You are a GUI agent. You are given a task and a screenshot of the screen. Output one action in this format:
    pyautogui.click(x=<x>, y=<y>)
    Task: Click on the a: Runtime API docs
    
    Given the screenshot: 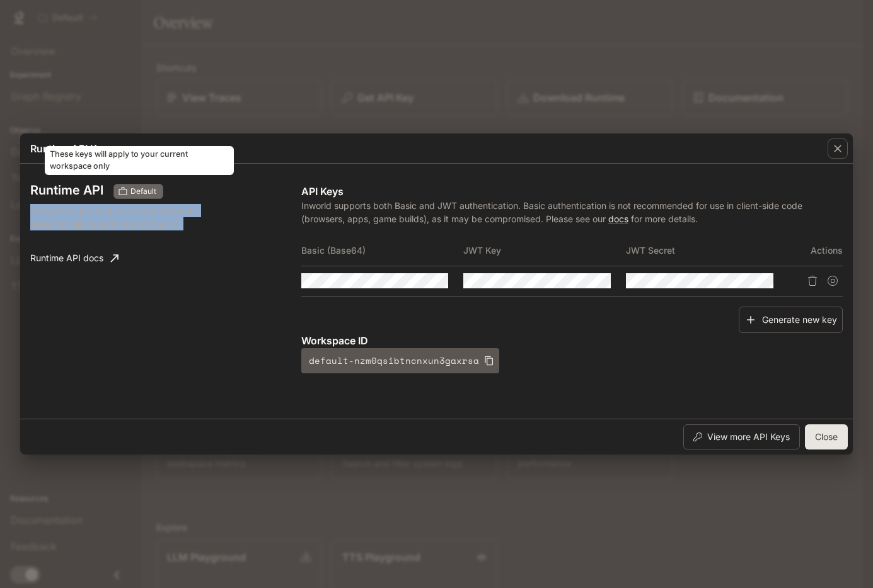 What is the action you would take?
    pyautogui.click(x=74, y=258)
    